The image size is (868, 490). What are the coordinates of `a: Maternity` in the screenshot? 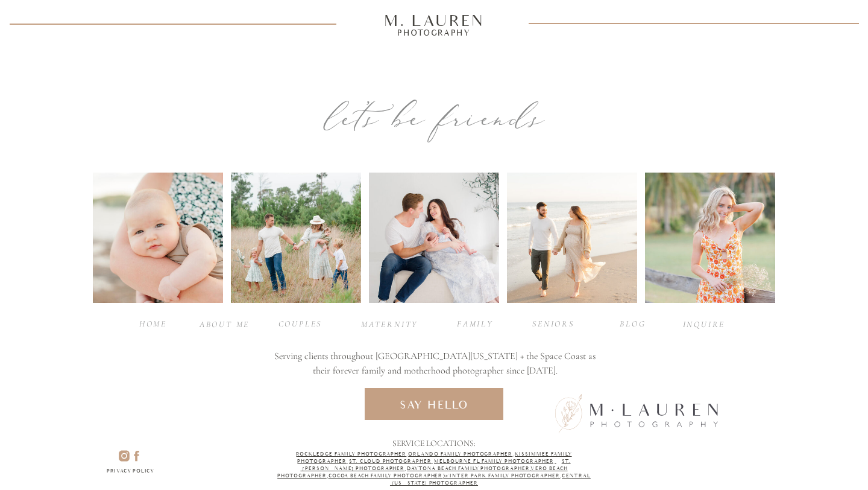 It's located at (272, 55).